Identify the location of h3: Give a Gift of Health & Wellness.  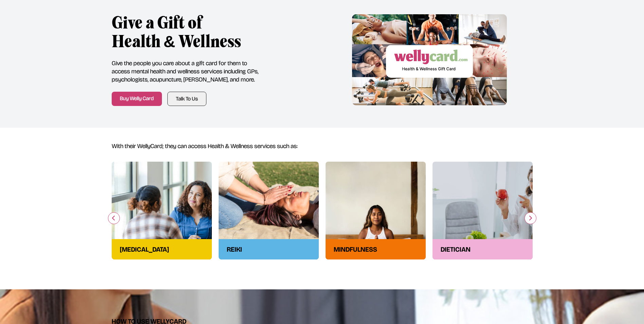
(215, 32).